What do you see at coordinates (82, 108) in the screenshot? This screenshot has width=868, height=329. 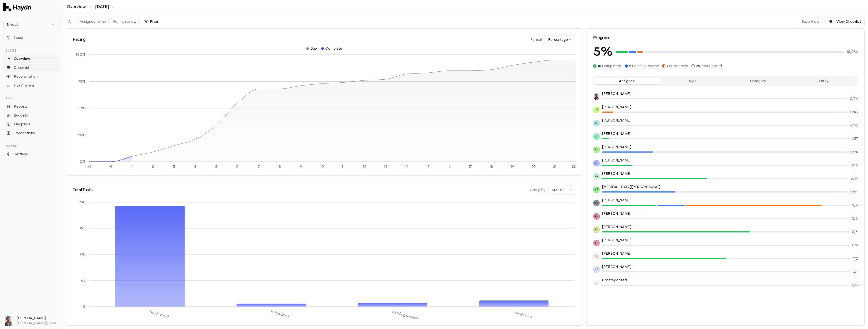 I see `tspan: 50%` at bounding box center [82, 108].